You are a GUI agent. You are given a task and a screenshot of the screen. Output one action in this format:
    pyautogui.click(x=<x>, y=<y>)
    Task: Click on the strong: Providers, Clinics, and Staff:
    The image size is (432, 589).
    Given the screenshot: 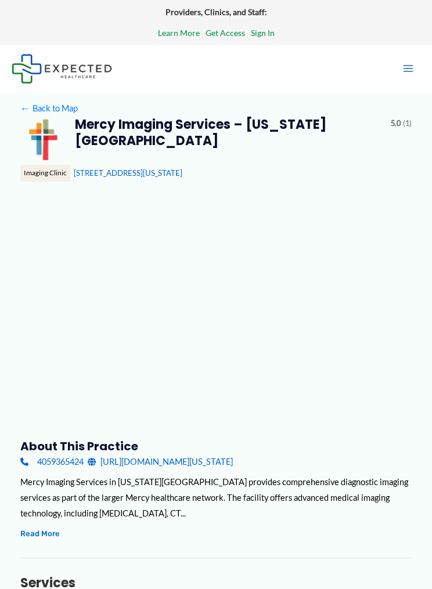 What is the action you would take?
    pyautogui.click(x=216, y=12)
    